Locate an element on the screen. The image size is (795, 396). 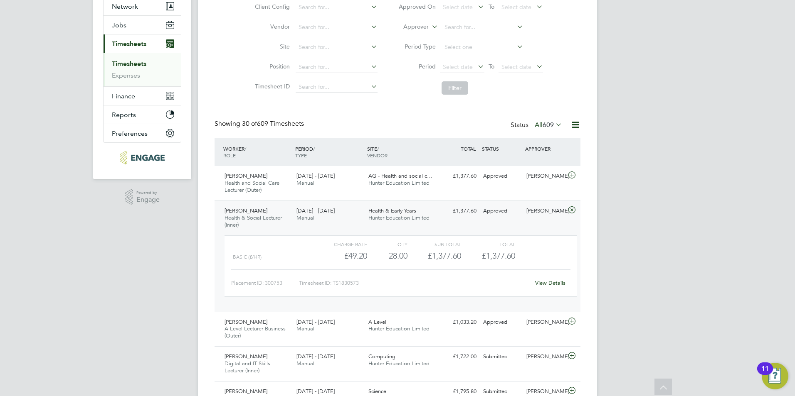
span: Computing is located at coordinates (381, 357).